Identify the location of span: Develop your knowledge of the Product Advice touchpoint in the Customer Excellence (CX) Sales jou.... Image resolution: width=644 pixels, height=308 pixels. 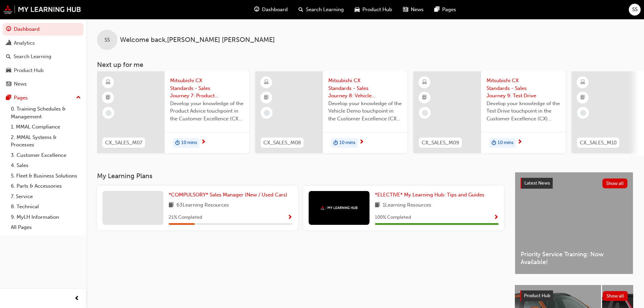
(207, 112).